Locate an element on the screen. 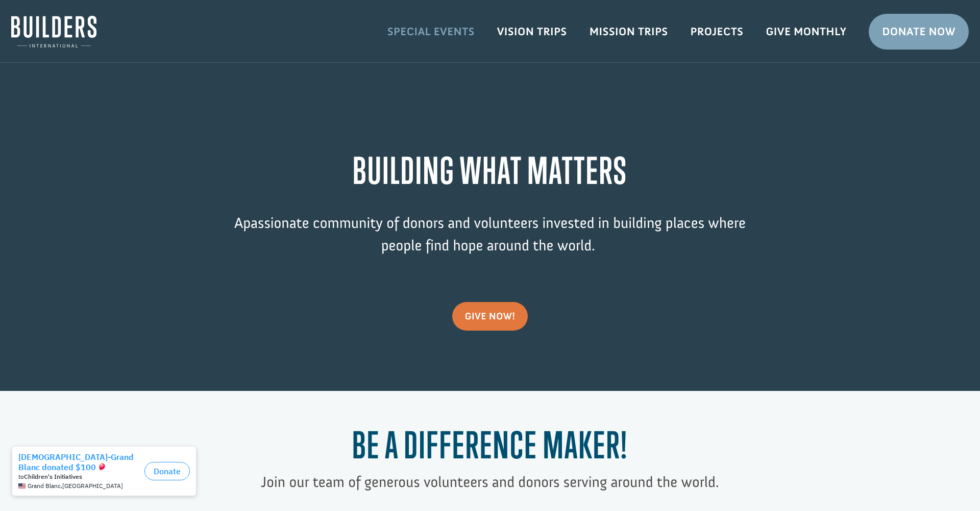  img: US.png is located at coordinates (22, 45).